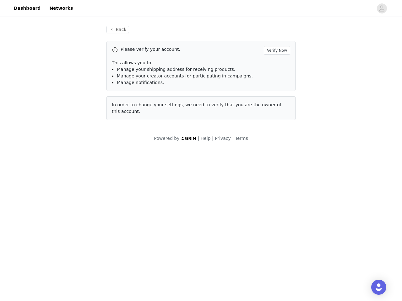 This screenshot has height=301, width=402. Describe the element at coordinates (61, 8) in the screenshot. I see `a: Networks` at that location.